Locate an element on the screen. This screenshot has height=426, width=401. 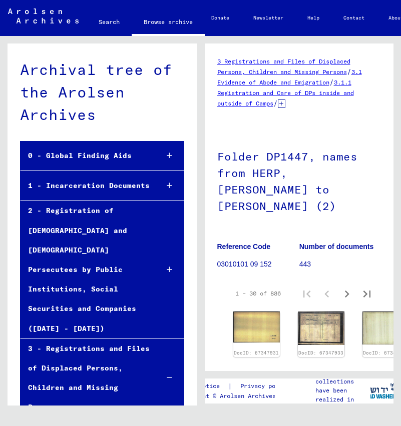
a: Browse archive is located at coordinates (168, 23).